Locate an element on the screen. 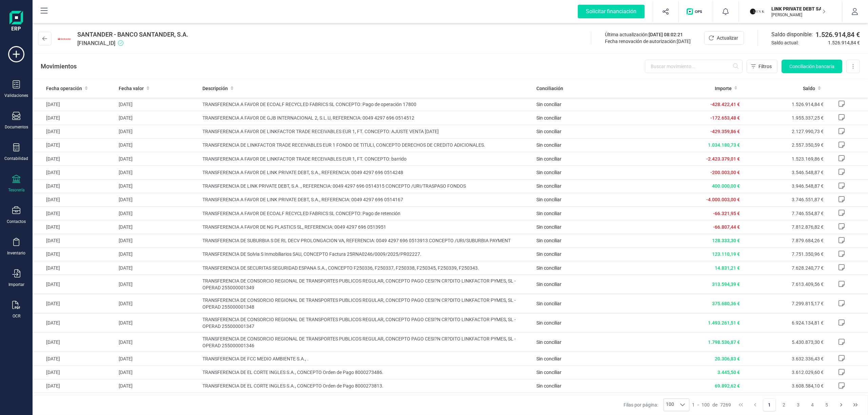  td: 3.608.584,10 € is located at coordinates (785, 386).